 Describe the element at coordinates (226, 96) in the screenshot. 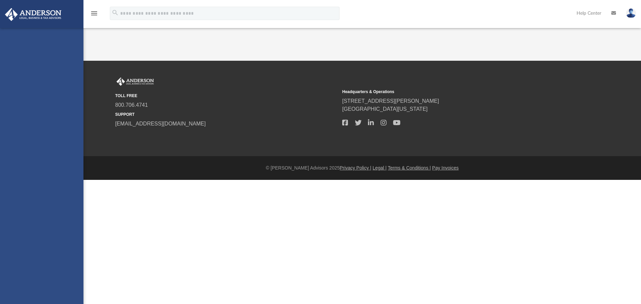

I see `small: TOLL FREE` at that location.